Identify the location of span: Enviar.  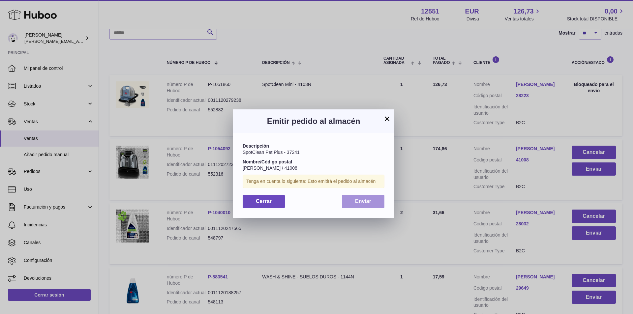
(363, 201).